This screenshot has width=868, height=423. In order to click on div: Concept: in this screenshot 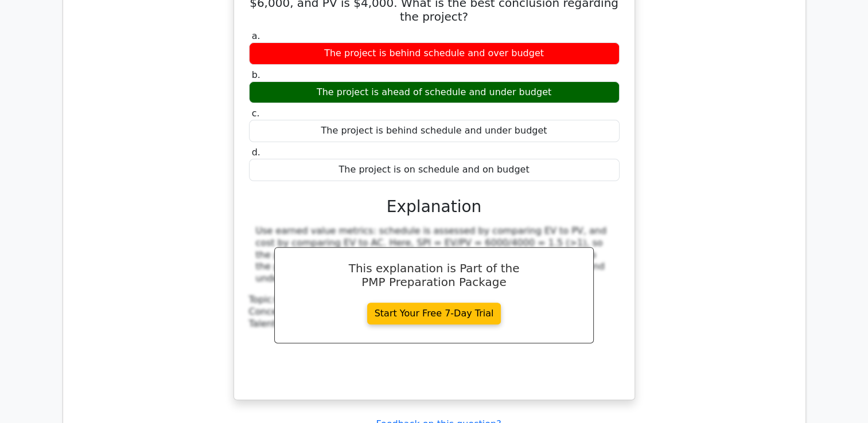, I will do `click(434, 312)`.